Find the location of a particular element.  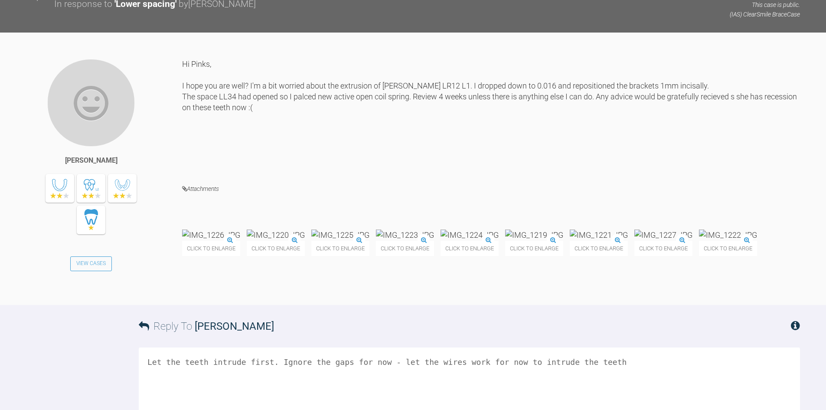

img: IMG_1224.JPG is located at coordinates (470, 235).